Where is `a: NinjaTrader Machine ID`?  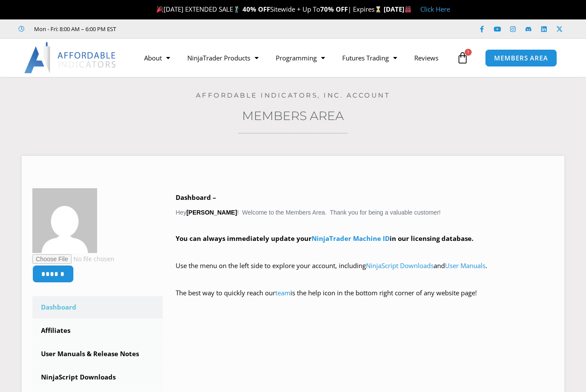 a: NinjaTrader Machine ID is located at coordinates (351, 238).